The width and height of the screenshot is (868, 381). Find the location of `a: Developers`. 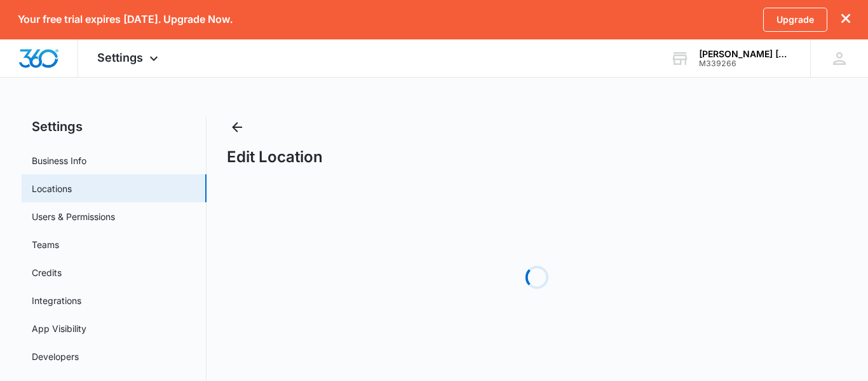

a: Developers is located at coordinates (55, 356).